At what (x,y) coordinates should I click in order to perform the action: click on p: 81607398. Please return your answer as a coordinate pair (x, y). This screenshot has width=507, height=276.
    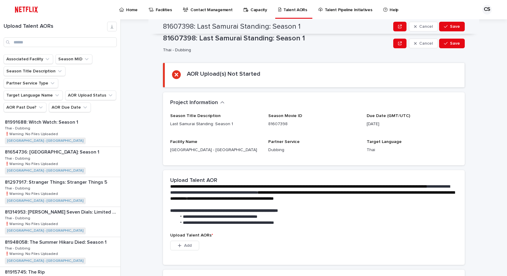
    Looking at the image, I should click on (314, 124).